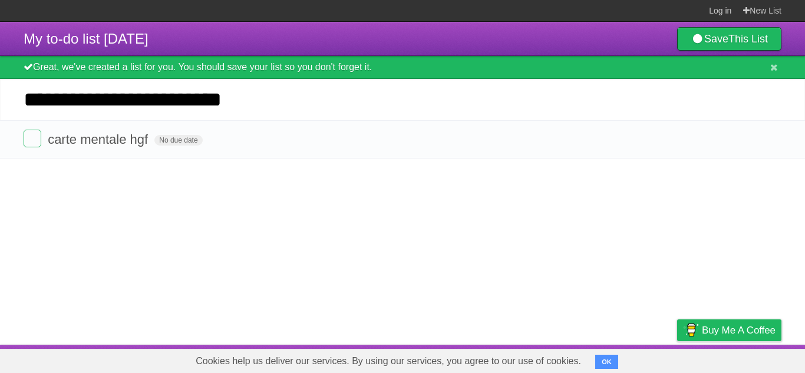 The image size is (805, 373). I want to click on a: Developers, so click(583, 359).